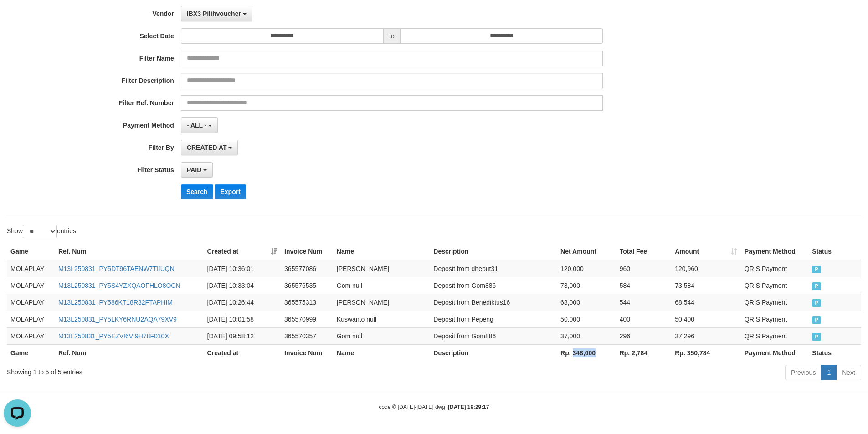 This screenshot has width=868, height=434. What do you see at coordinates (706, 352) in the screenshot?
I see `th: Rp. 350,784` at bounding box center [706, 352].